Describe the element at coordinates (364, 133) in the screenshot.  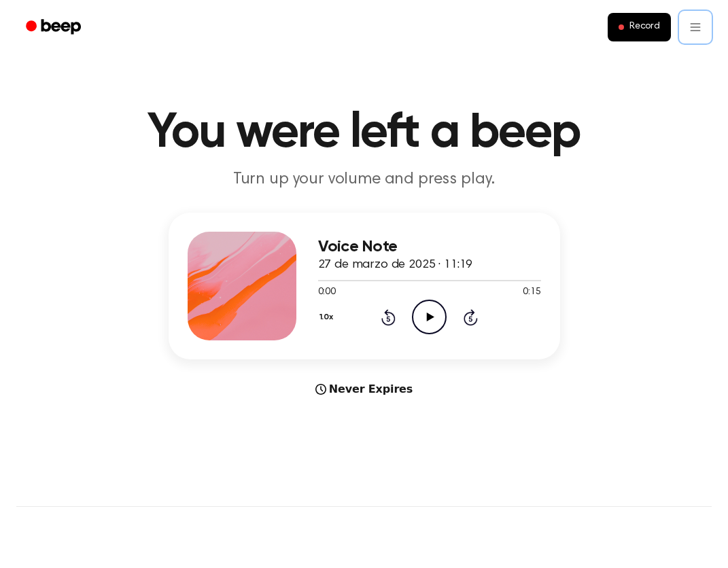
I see `h1: You were left a beep` at that location.